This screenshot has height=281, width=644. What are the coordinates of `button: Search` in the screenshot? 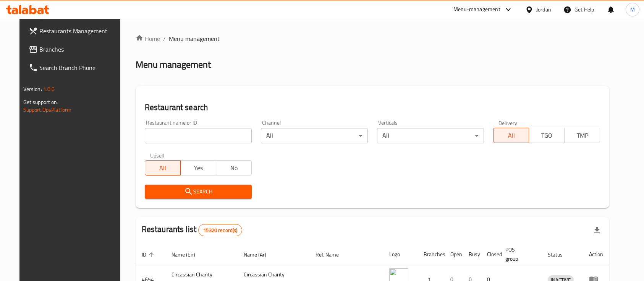 It's located at (198, 192).